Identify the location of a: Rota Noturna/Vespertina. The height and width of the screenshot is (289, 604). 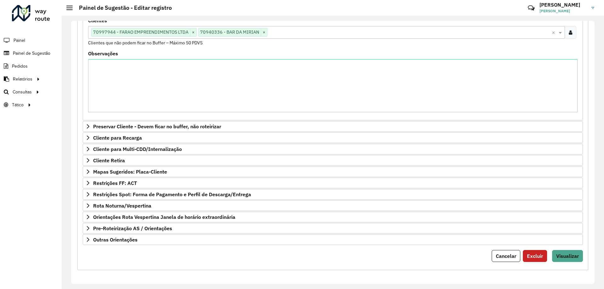
(333, 206).